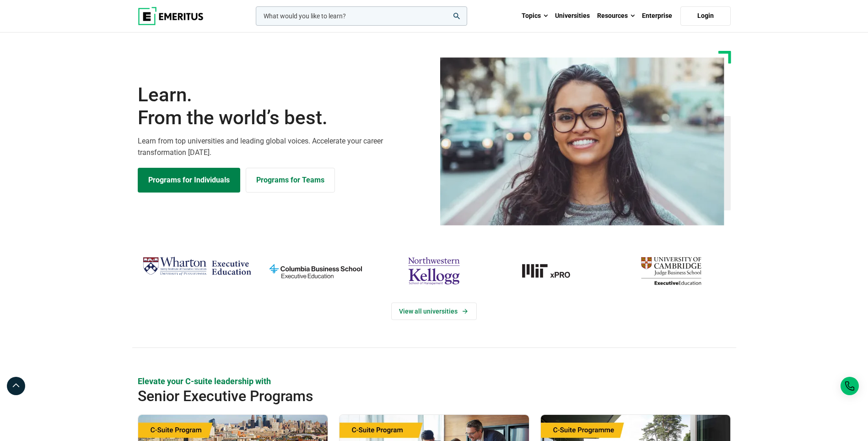  Describe the element at coordinates (434, 381) in the screenshot. I see `p: Elevate your C-suite leadership with` at that location.